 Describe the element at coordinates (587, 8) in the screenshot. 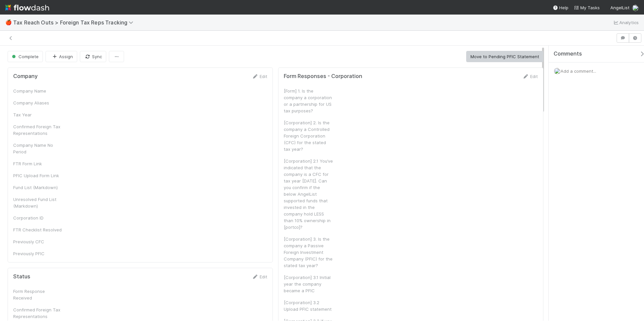

I see `span: My Tasks` at that location.